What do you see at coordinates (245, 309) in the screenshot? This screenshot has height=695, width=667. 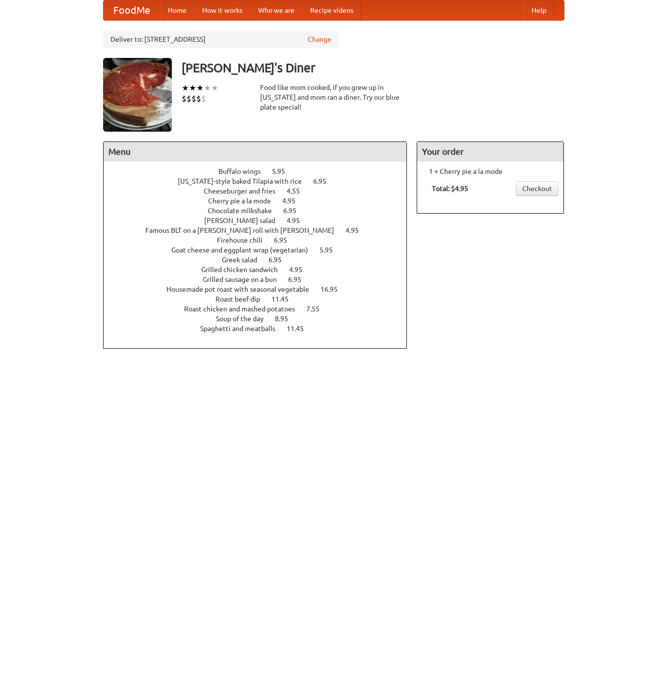 I see `span: Roast chicken and mashed potatoes` at bounding box center [245, 309].